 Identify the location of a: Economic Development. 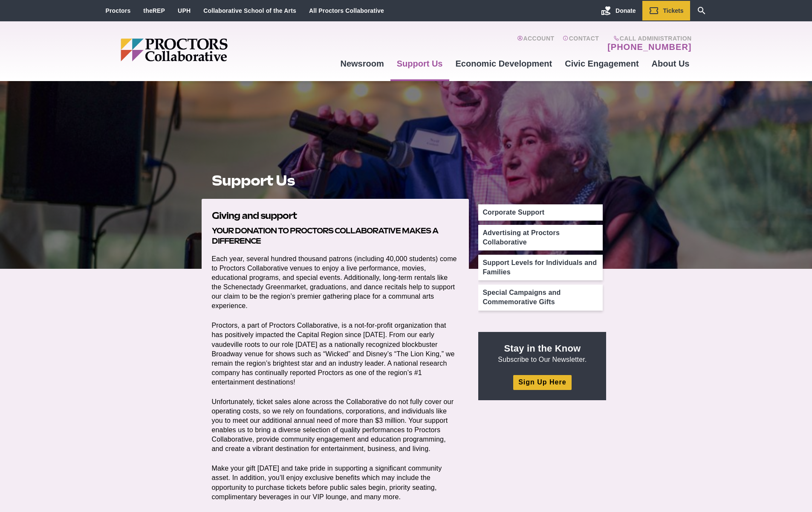
(504, 64).